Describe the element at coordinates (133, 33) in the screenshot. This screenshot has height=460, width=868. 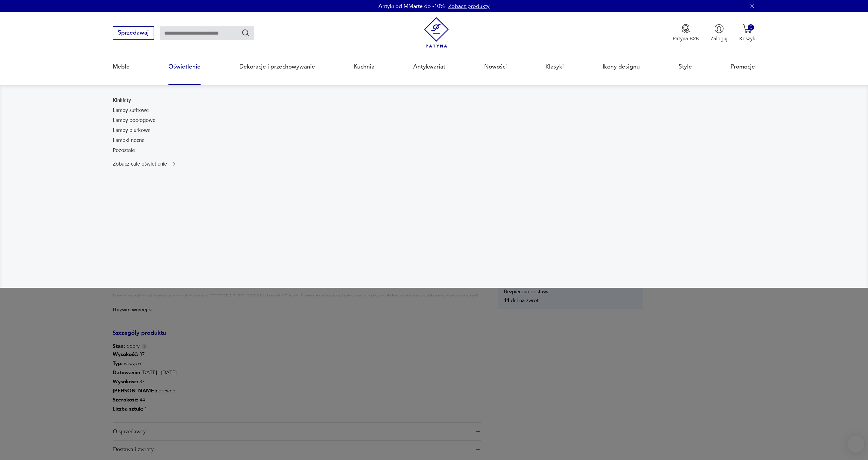
I see `a: Sprzedawaj` at that location.